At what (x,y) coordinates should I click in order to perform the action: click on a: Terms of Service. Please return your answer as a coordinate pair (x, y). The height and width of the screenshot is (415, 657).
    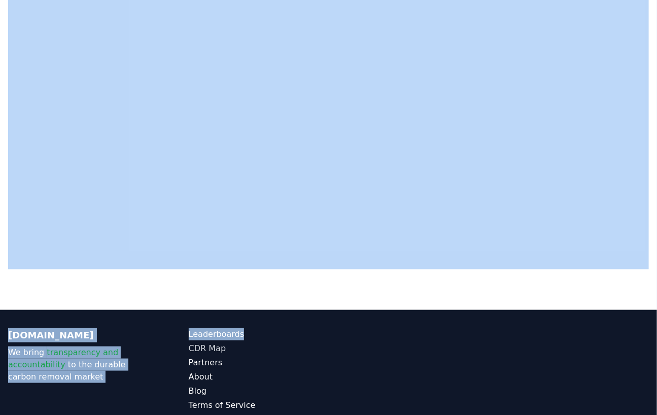
    Looking at the image, I should click on (259, 405).